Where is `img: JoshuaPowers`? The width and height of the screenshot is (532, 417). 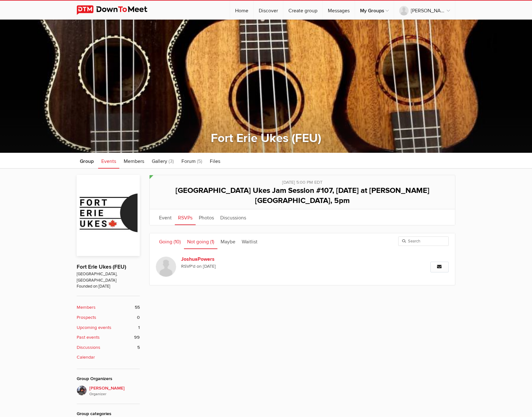 img: JoshuaPowers is located at coordinates (166, 267).